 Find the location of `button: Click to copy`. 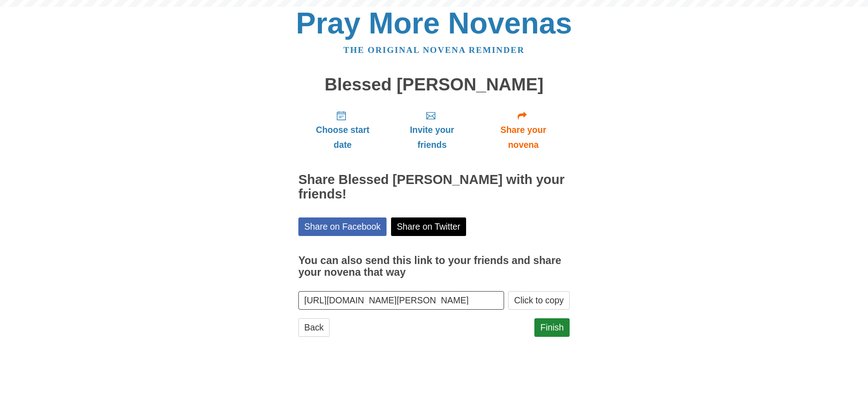

button: Click to copy is located at coordinates (539, 301).